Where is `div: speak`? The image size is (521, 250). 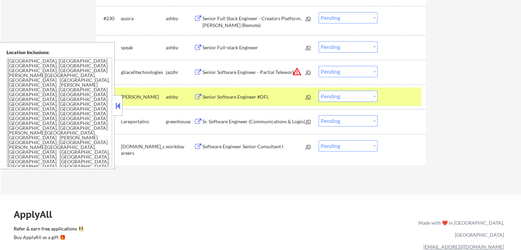
div: speak is located at coordinates (143, 48).